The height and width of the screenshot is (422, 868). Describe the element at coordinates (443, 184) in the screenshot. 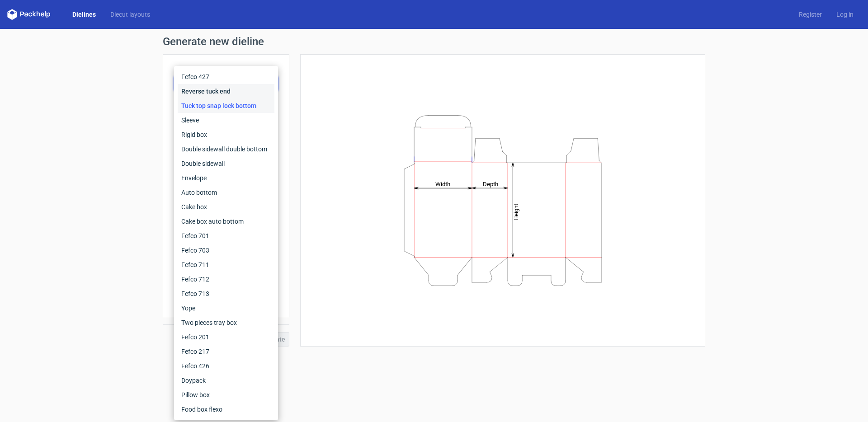

I see `tspan: Width` at that location.